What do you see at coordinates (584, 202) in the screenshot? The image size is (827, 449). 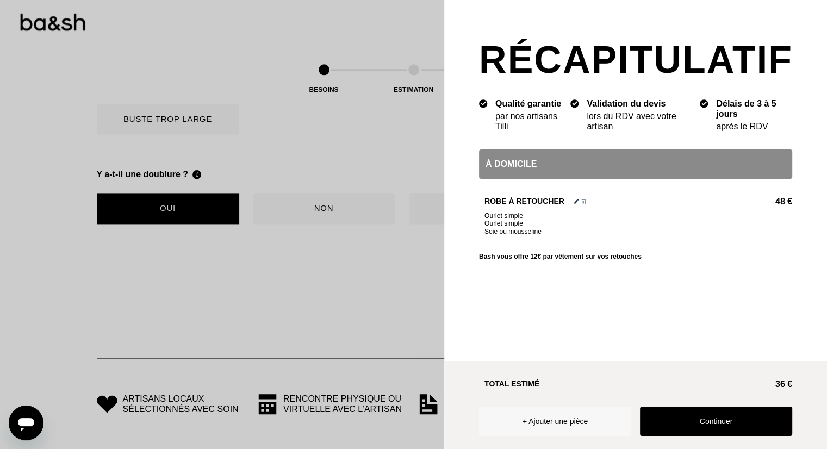 I see `img: Supprimer` at bounding box center [584, 202].